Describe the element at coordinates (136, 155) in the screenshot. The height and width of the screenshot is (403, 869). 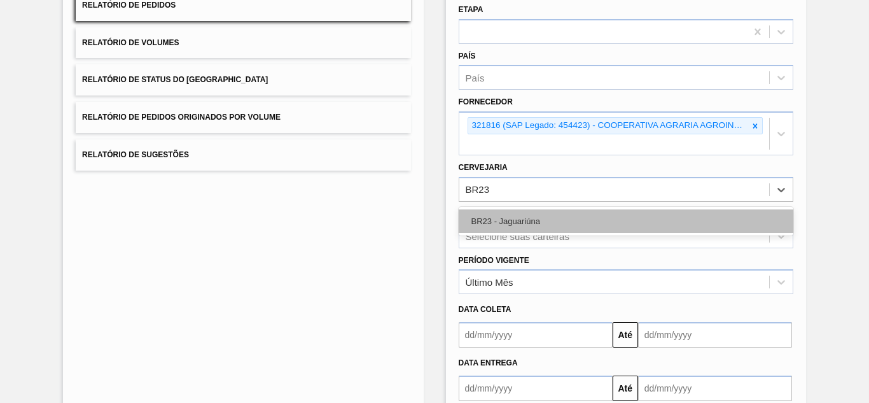
I see `span: Relatório de Sugestões` at that location.